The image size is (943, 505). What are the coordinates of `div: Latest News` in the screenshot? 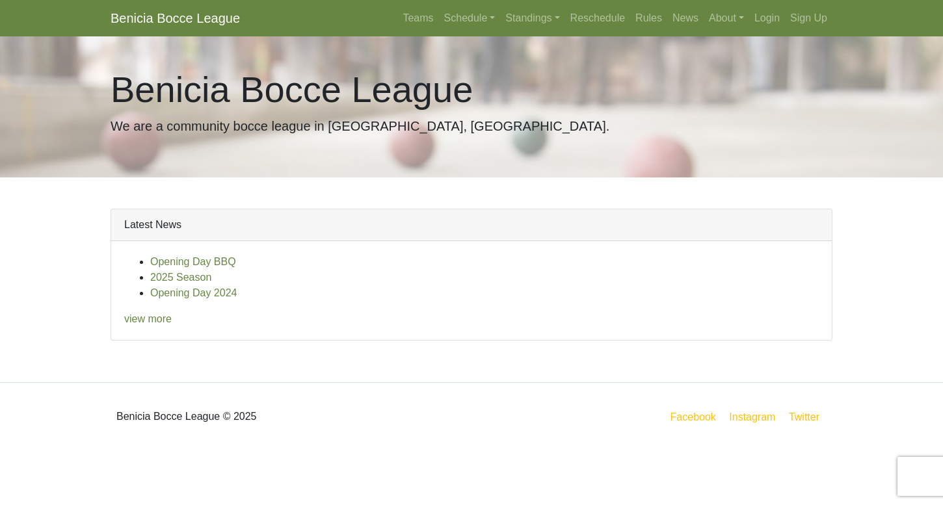 It's located at (472, 225).